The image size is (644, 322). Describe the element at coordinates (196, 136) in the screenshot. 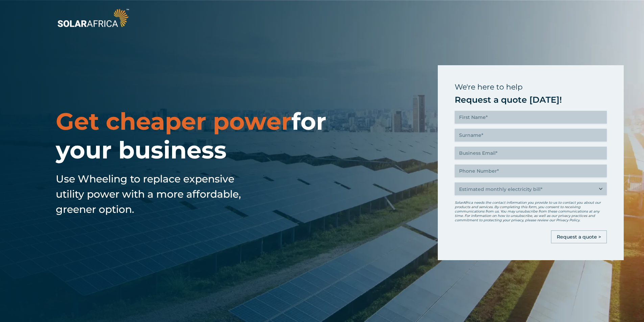

I see `h1: for your business` at that location.